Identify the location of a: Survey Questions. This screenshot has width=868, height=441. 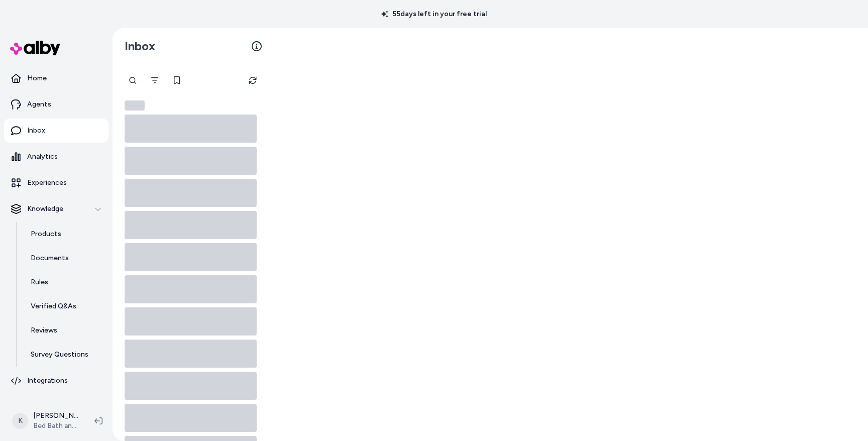
(64, 355).